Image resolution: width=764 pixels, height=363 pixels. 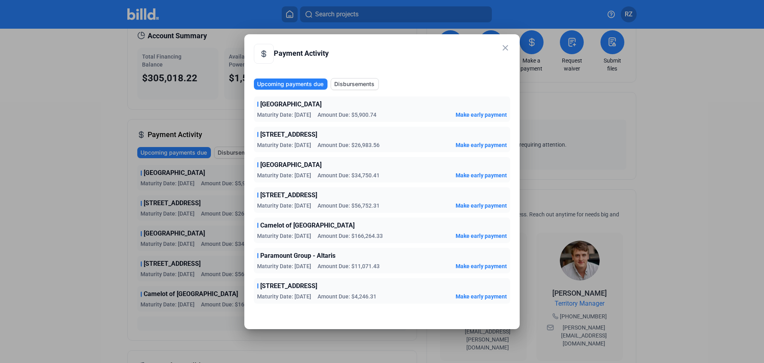 What do you see at coordinates (355, 84) in the screenshot?
I see `button: Disbursements` at bounding box center [355, 84].